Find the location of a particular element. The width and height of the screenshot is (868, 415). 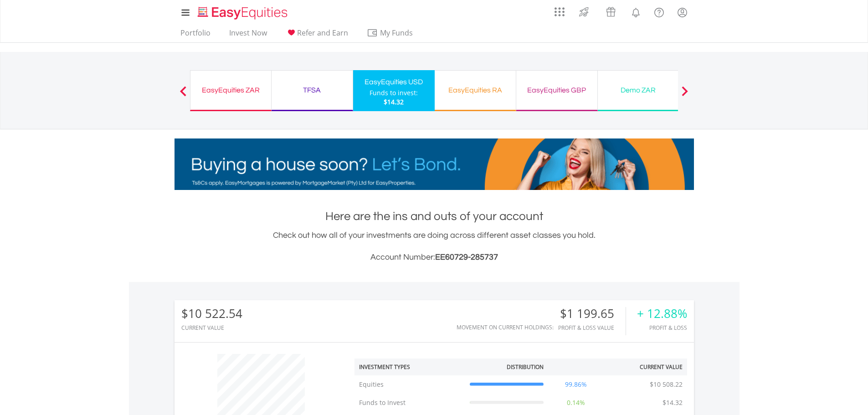

div: Movement on Current Holdings: is located at coordinates (505, 327).